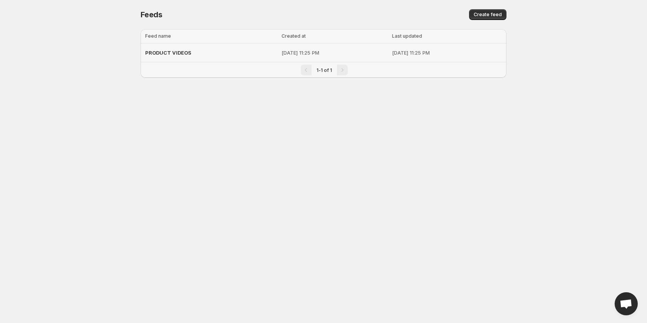 The width and height of the screenshot is (647, 323). I want to click on span: 1-1 of 1, so click(324, 70).